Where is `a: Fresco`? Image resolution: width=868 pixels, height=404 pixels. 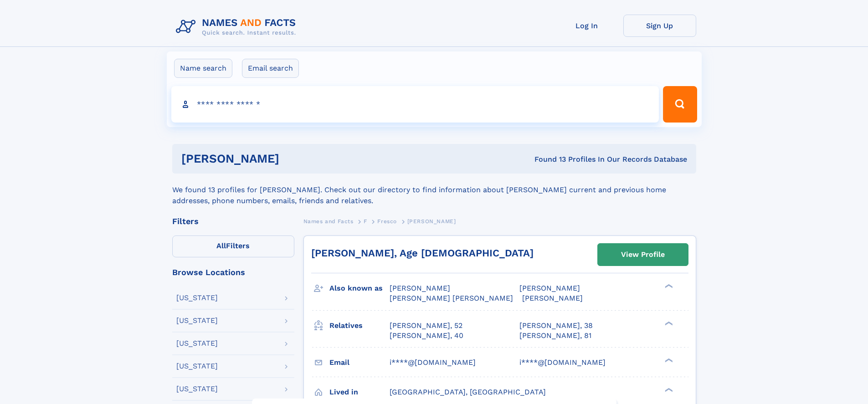 a: Fresco is located at coordinates (387, 221).